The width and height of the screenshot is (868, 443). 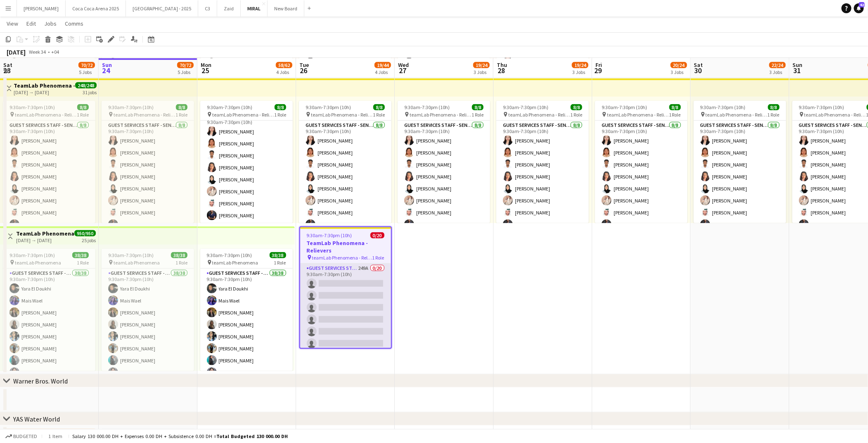 What do you see at coordinates (377, 235) in the screenshot?
I see `span: 0/20` at bounding box center [377, 235].